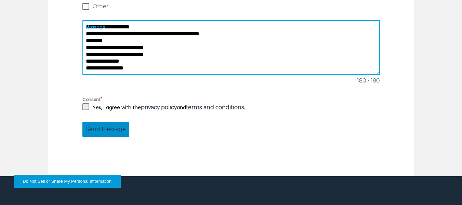 This screenshot has width=462, height=205. What do you see at coordinates (106, 129) in the screenshot?
I see `button: Send Message` at bounding box center [106, 129].